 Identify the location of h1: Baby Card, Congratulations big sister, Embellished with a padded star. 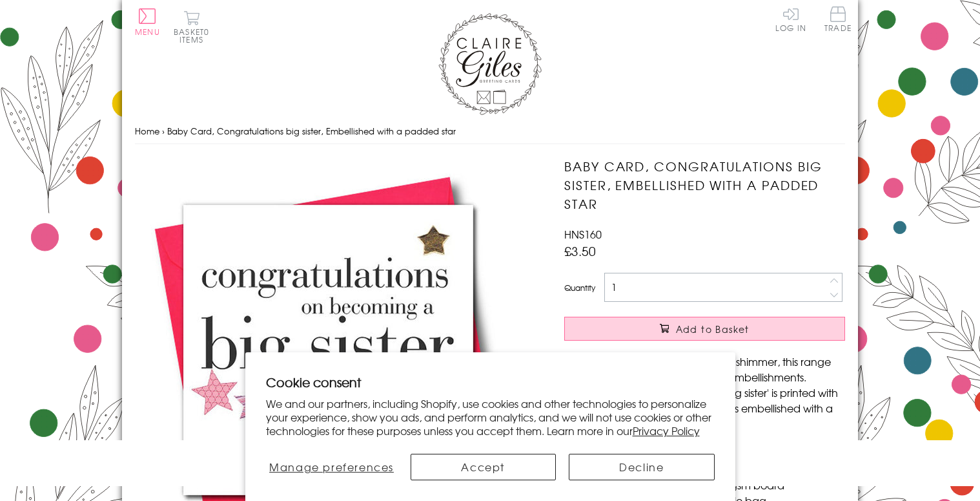
(704, 185).